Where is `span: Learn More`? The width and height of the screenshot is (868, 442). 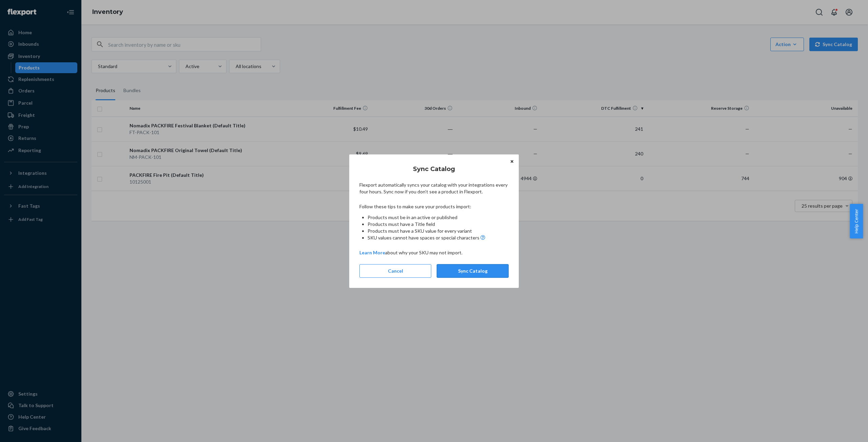
span: Learn More is located at coordinates (372, 252).